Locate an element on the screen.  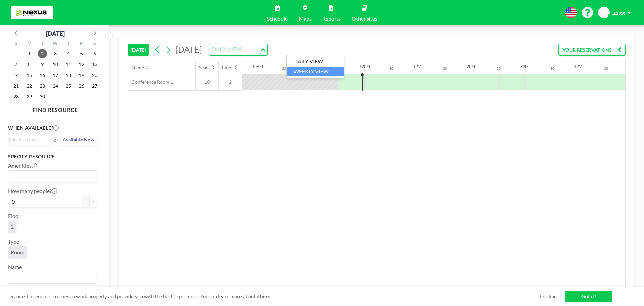
span: or is located at coordinates (55, 139).